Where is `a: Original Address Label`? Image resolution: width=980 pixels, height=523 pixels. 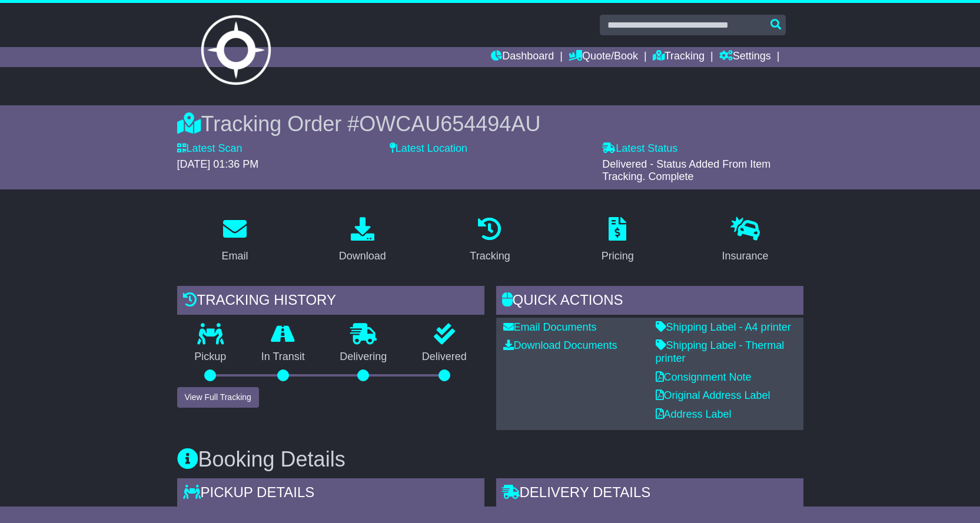
a: Original Address Label is located at coordinates (713, 396).